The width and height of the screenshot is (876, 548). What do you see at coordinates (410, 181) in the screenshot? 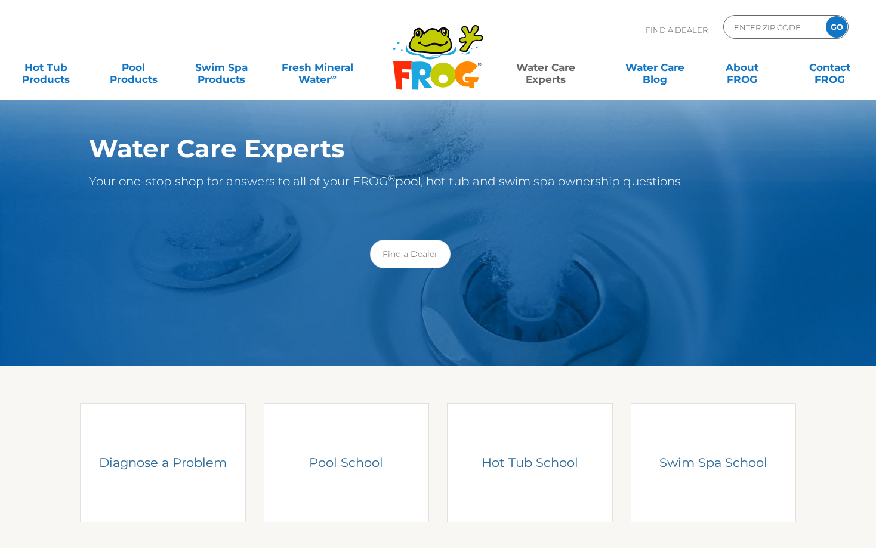
I see `p: Your one-stop shop for answers to all of your FROG pool, hot tub and swim spa ownership questions` at bounding box center [410, 181].